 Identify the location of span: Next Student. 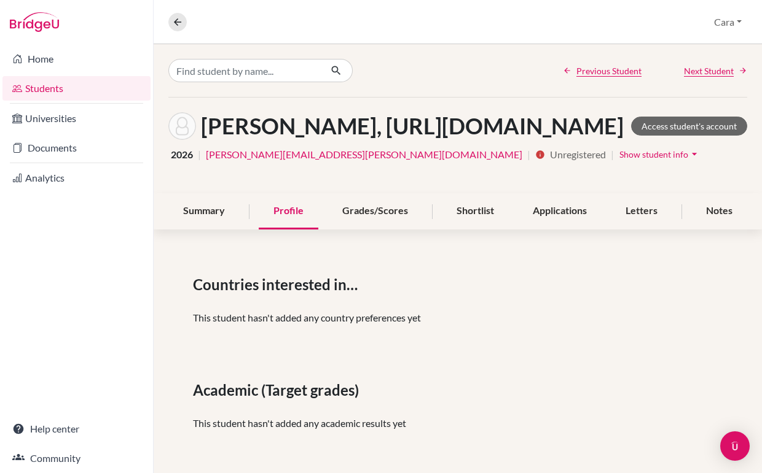
(708, 71).